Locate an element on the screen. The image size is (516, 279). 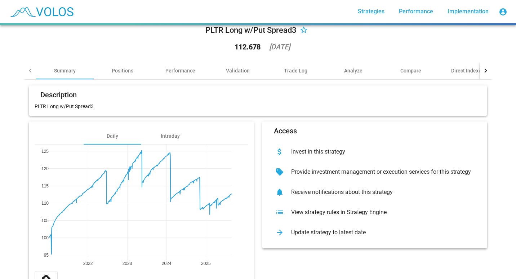
a: Strategies is located at coordinates (371, 12).